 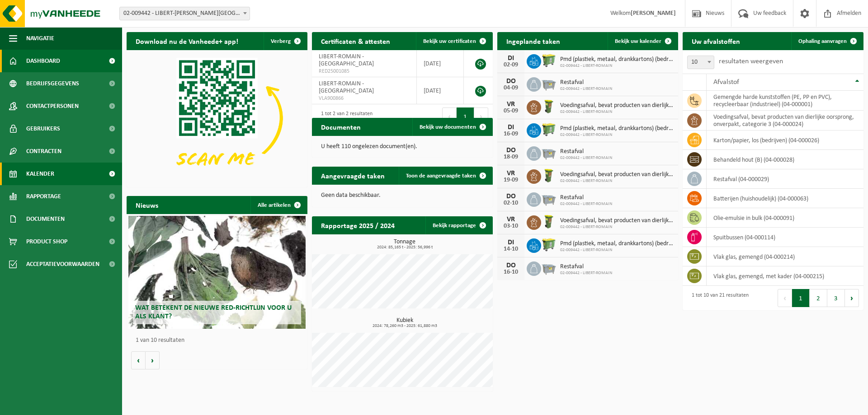 What do you see at coordinates (217, 273) in the screenshot?
I see `a: Wat betekent de nieuwe RED-richtlijn voor u als klant?` at bounding box center [217, 273].